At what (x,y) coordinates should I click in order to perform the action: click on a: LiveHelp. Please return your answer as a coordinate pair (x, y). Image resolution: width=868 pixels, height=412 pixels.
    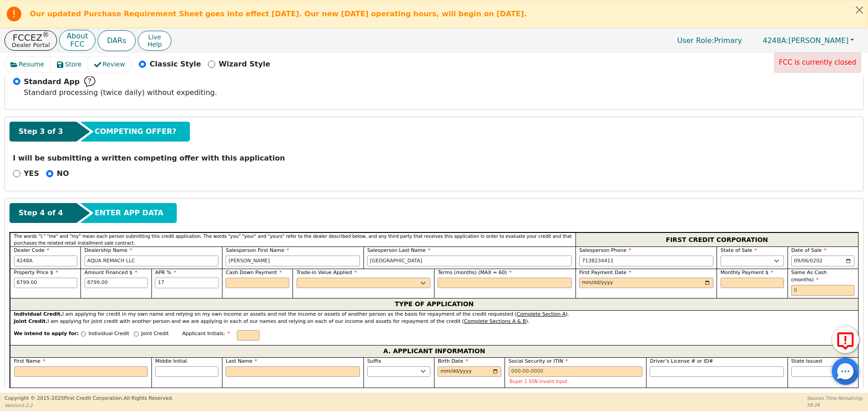
    Looking at the image, I should click on (155, 41).